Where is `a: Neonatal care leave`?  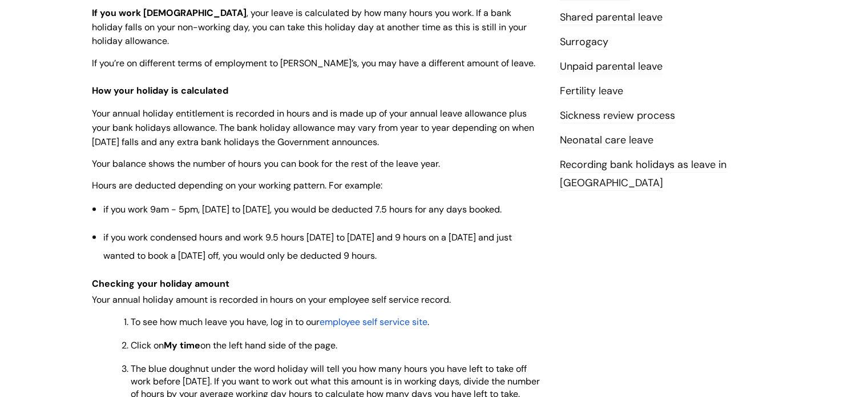
a: Neonatal care leave is located at coordinates (607, 140).